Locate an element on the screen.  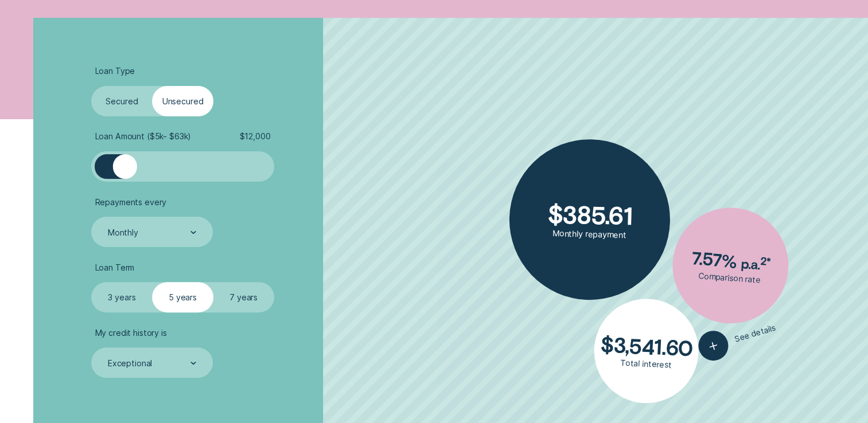
label: 7 years is located at coordinates (244, 297).